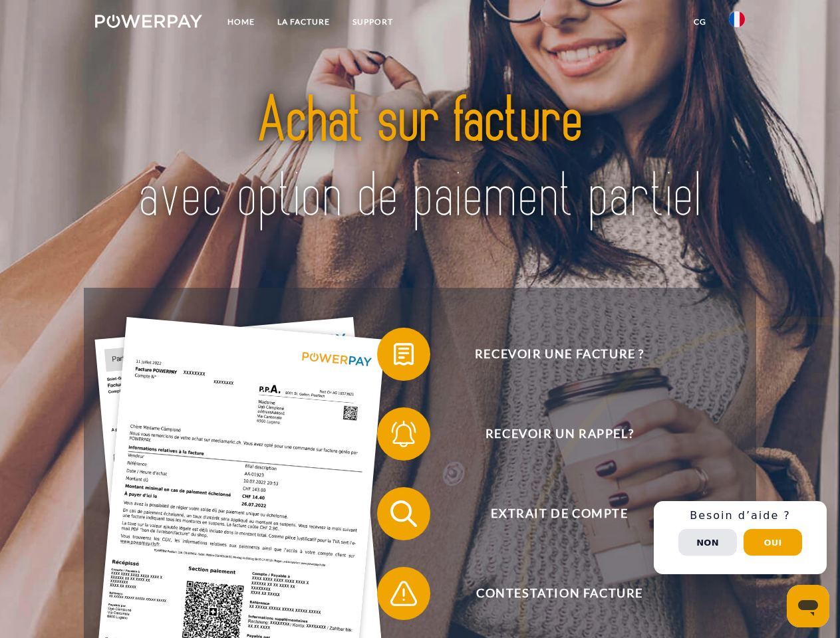  Describe the element at coordinates (707, 542) in the screenshot. I see `button: Non` at that location.